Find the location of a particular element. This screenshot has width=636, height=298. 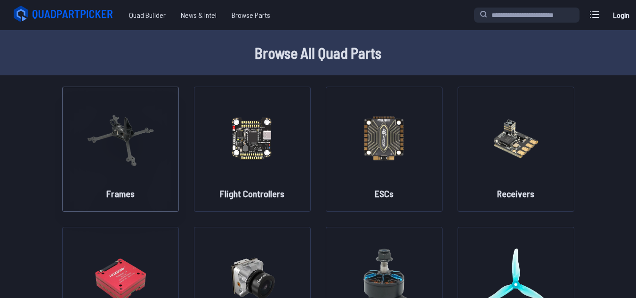

a: image of categoryReceivers is located at coordinates (516, 149).